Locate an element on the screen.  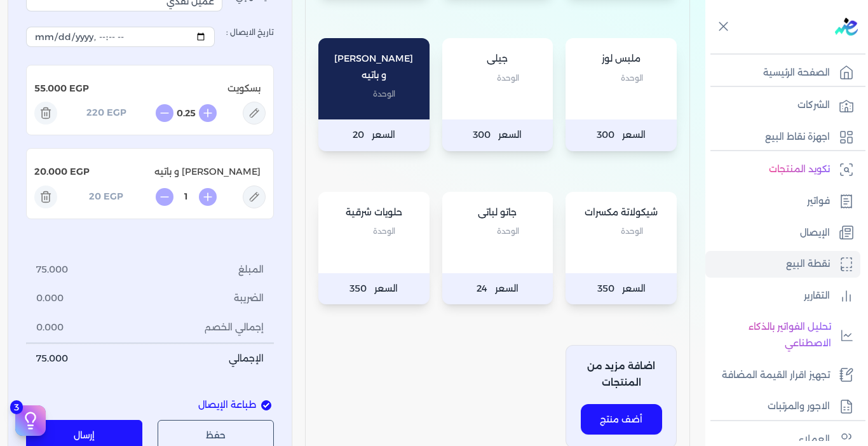
p: تكويد المنتجات is located at coordinates (800, 170).